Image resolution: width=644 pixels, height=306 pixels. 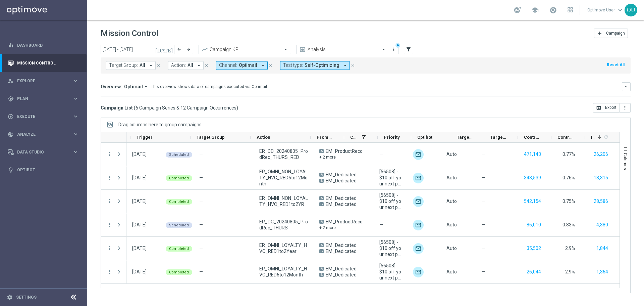 I want to click on button: keyboard_arrow_down, so click(x=626, y=87).